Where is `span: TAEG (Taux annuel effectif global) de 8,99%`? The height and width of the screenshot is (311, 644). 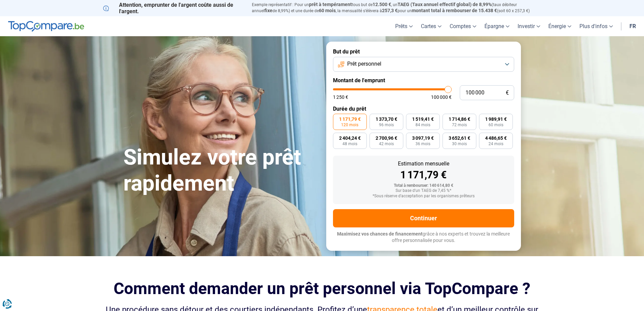 span: TAEG (Taux annuel effectif global) de 8,99% is located at coordinates (445, 4).